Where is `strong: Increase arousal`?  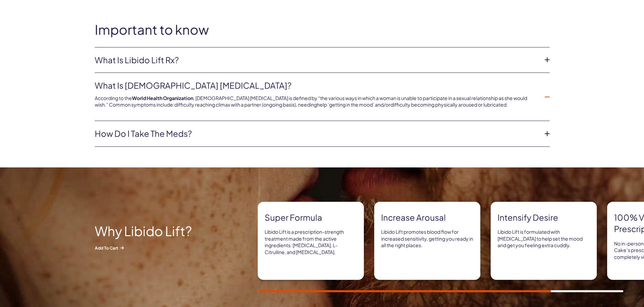
strong: Increase arousal is located at coordinates (427, 218).